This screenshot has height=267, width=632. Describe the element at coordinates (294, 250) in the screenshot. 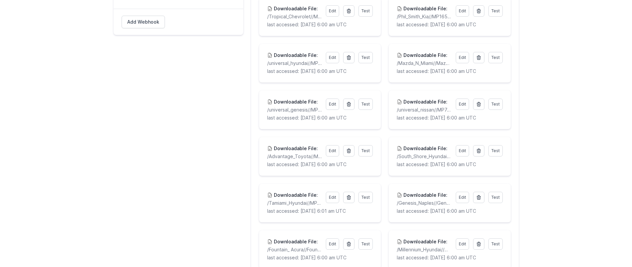

I see `p: /Fountain_ Acura//Fountain_Acura.csv` at that location.